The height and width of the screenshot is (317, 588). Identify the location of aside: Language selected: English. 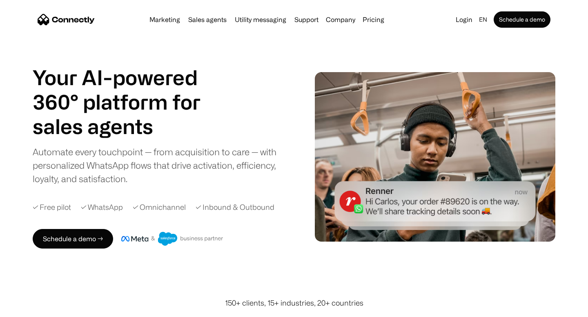
(29, 309).